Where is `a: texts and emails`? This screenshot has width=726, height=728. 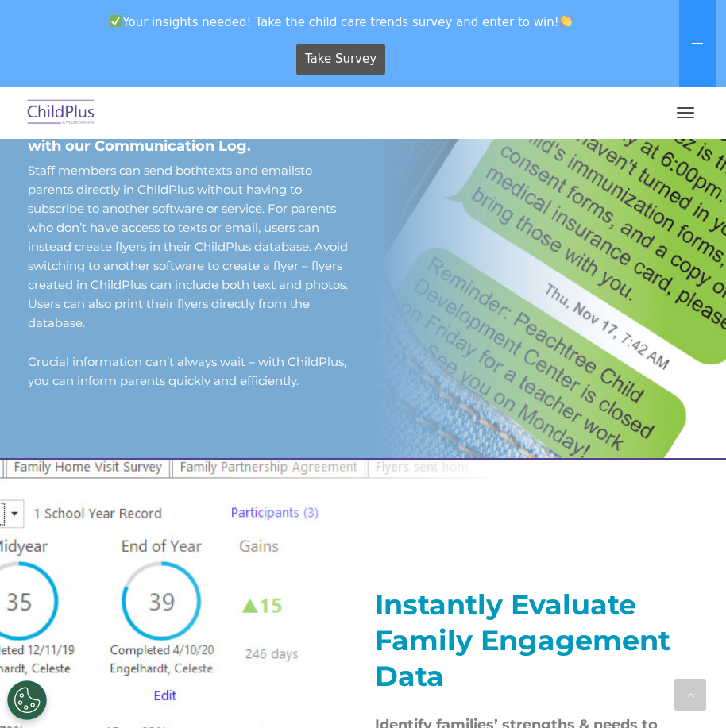 a: texts and emails is located at coordinates (252, 170).